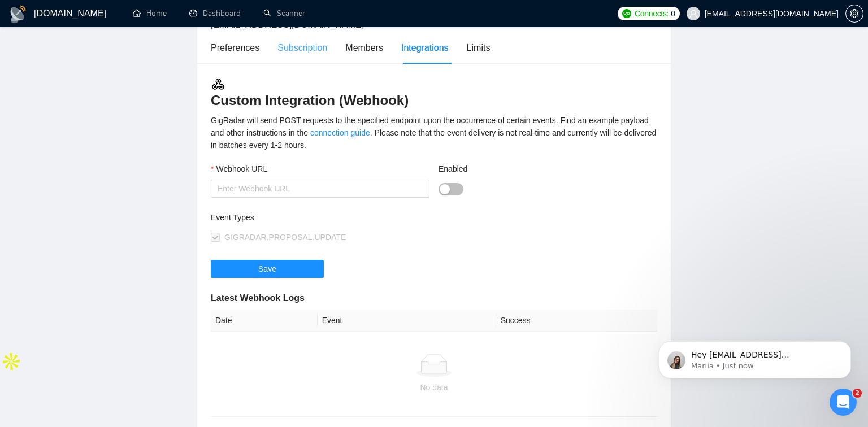 This screenshot has width=868, height=427. I want to click on th: Success, so click(576, 320).